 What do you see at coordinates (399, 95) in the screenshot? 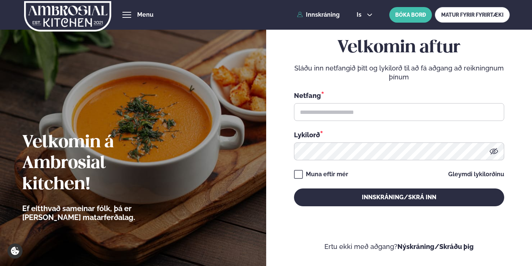
I see `div: Netfang` at bounding box center [399, 95].